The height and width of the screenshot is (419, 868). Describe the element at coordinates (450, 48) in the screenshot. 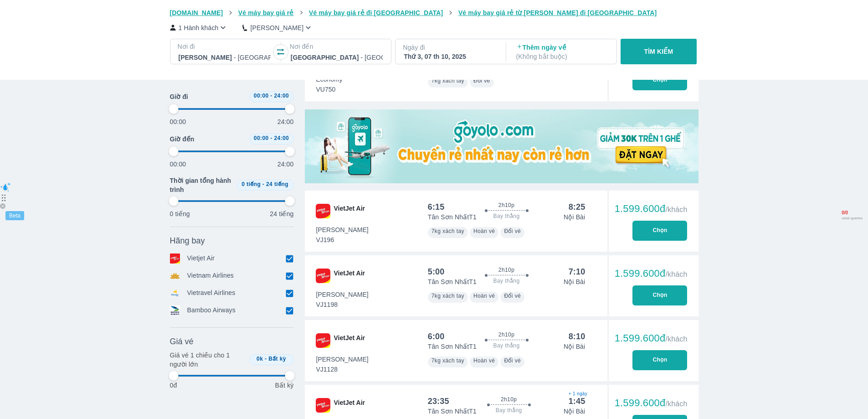

I see `p: Ngày đi` at that location.